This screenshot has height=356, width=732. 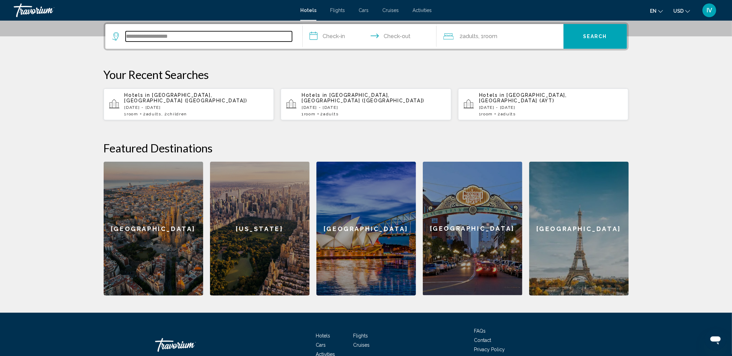 I want to click on span: Activities, so click(x=422, y=10).